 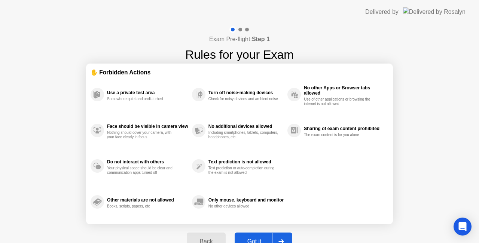 What do you see at coordinates (244, 171) in the screenshot?
I see `div: Text prediction or auto-completion during the exam is not allowed` at bounding box center [244, 171].